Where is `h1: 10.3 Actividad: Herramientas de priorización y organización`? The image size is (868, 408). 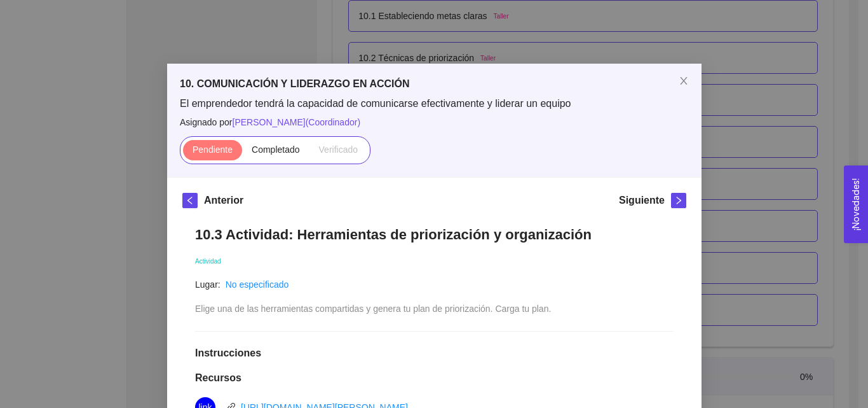 h1: 10.3 Actividad: Herramientas de priorización y organización is located at coordinates (434, 234).